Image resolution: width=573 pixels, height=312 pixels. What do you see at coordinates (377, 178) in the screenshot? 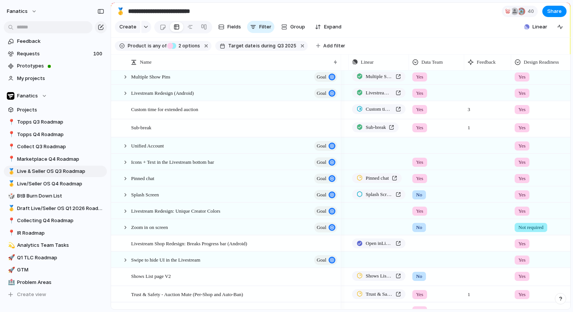
I see `a: Pinned chat` at bounding box center [377, 178].